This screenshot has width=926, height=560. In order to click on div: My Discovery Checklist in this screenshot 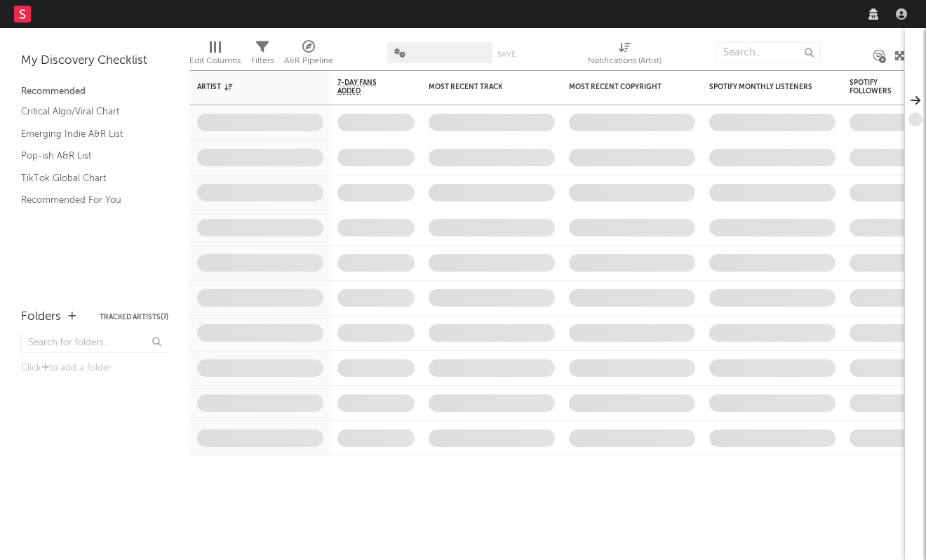, I will do `click(95, 61)`.